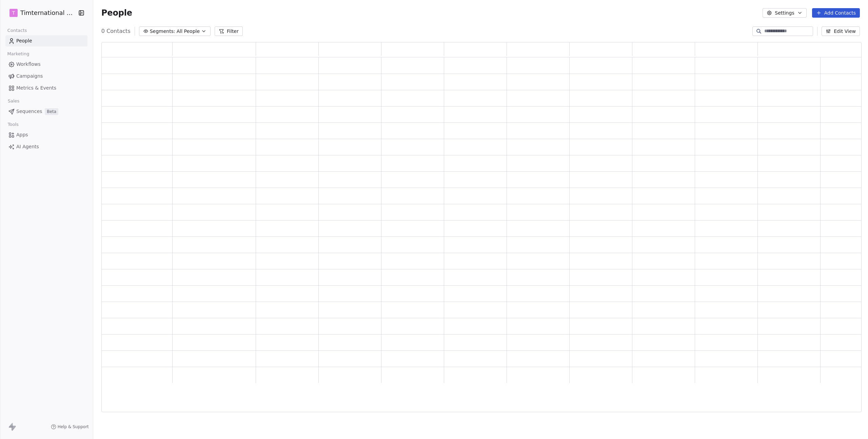  What do you see at coordinates (18, 54) in the screenshot?
I see `span: Marketing` at bounding box center [18, 54].